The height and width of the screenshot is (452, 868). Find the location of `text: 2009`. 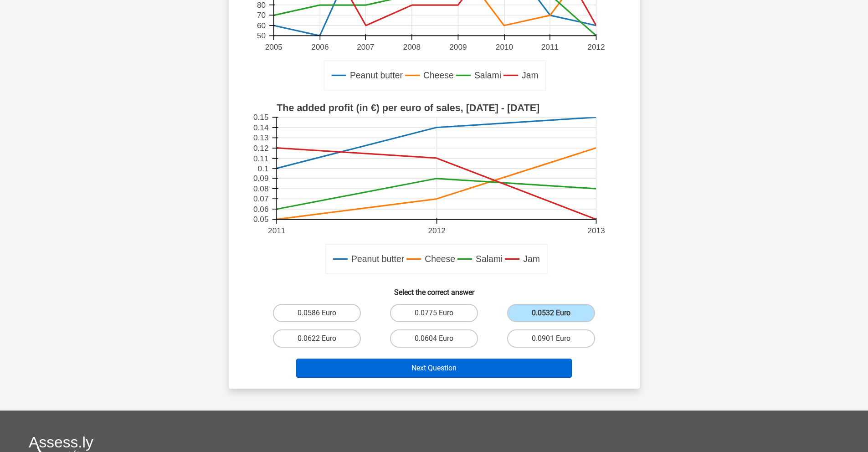

text: 2009 is located at coordinates (458, 47).